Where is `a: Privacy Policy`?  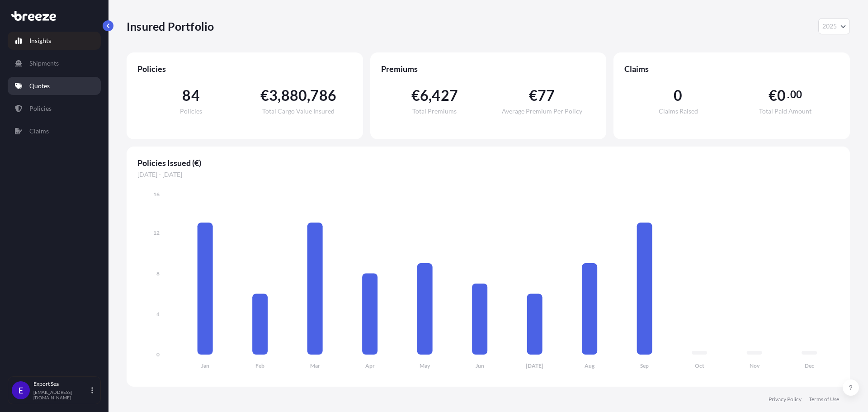
a: Privacy Policy is located at coordinates (784, 399).